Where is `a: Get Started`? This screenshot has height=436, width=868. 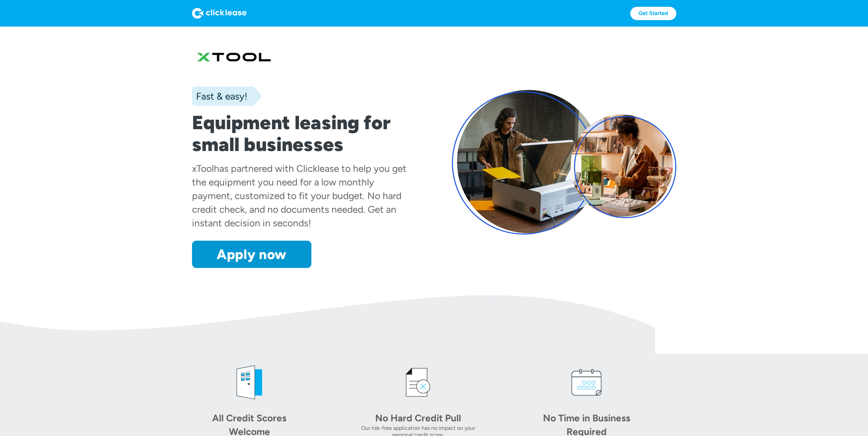
a: Get Started is located at coordinates (653, 13).